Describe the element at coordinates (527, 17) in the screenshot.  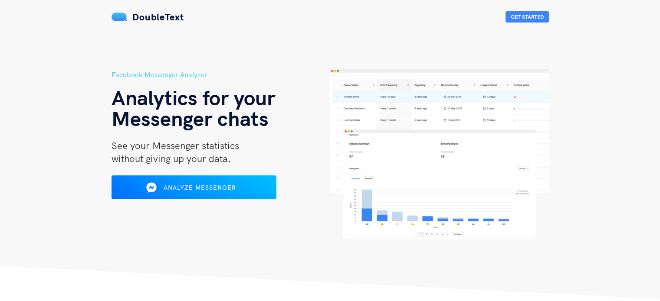
I see `a: Get Started` at that location.